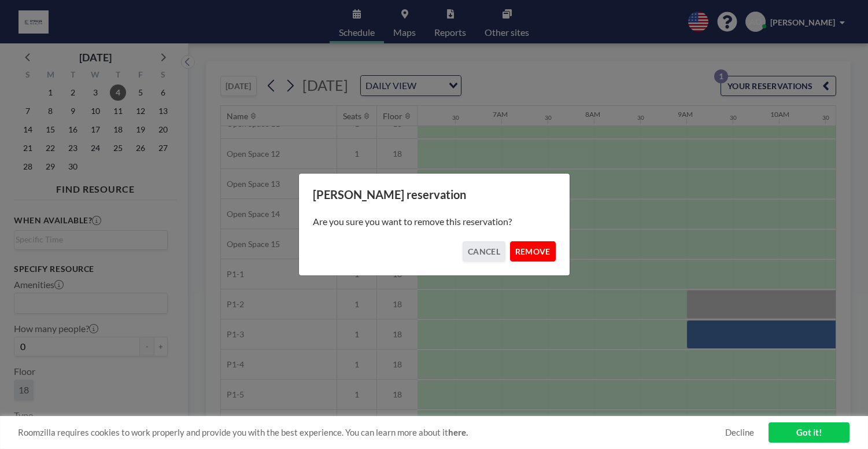  Describe the element at coordinates (740, 432) in the screenshot. I see `a: Decline` at that location.